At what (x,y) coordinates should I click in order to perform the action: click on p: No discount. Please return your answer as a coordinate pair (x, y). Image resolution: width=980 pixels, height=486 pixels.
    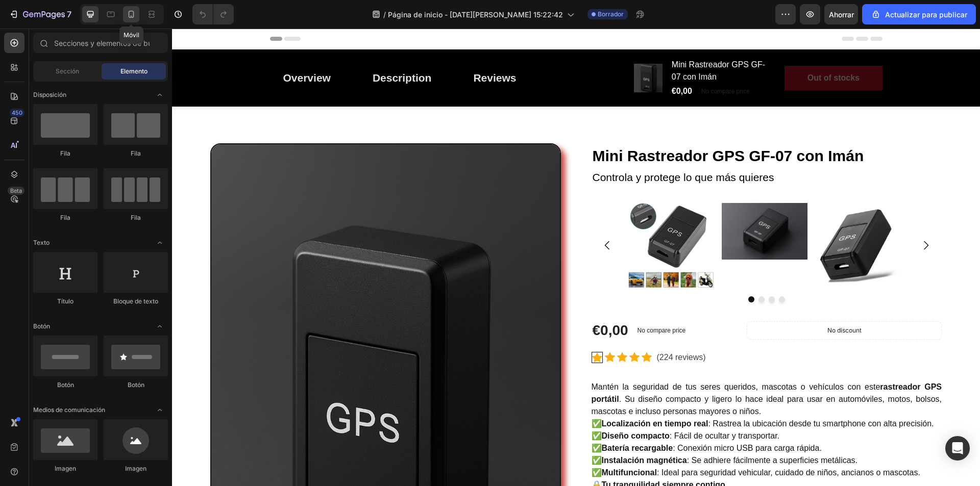
    Looking at the image, I should click on (672, 302).